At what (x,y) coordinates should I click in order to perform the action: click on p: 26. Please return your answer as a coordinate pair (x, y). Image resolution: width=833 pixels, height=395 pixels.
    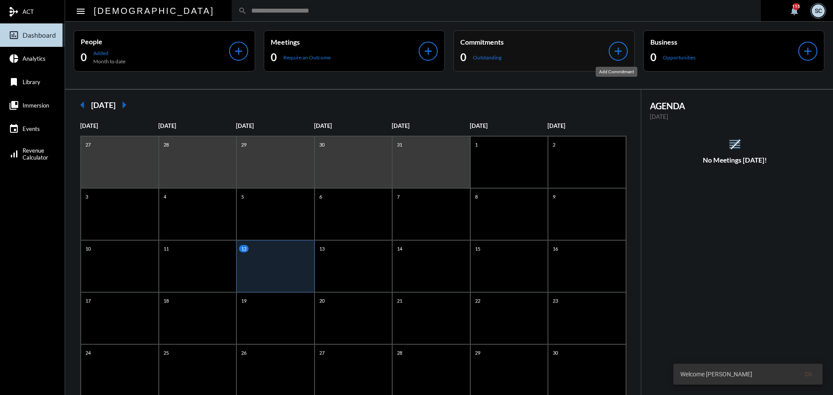
    Looking at the image, I should click on (244, 353).